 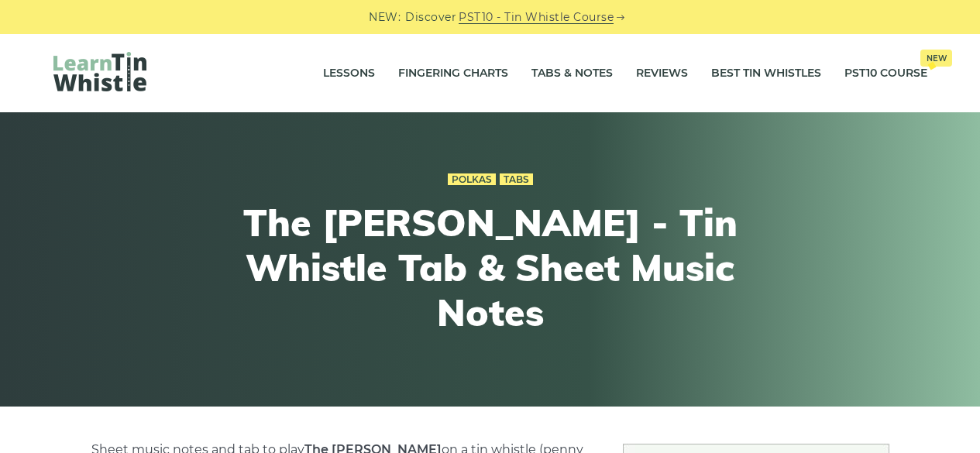 What do you see at coordinates (662, 74) in the screenshot?
I see `a: Reviews` at bounding box center [662, 74].